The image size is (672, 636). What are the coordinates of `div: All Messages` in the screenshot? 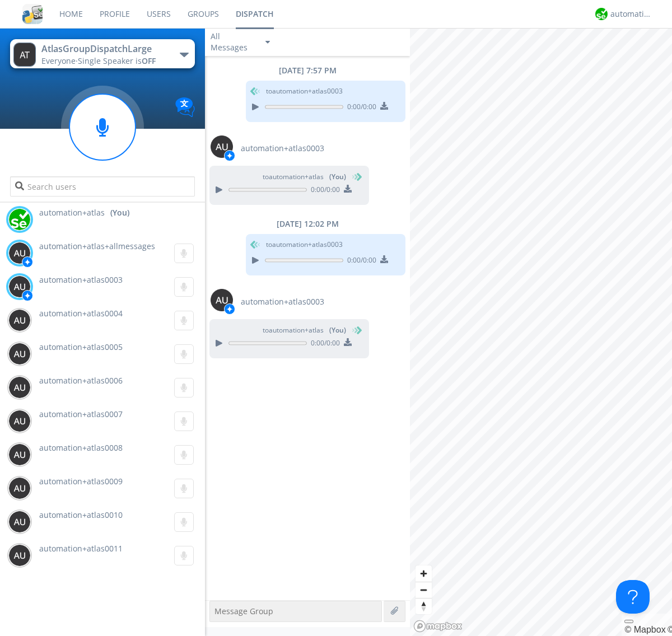 It's located at (233, 42).